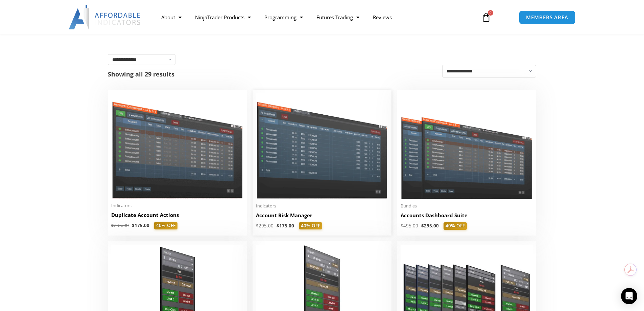 This screenshot has width=644, height=311. Describe the element at coordinates (547, 17) in the screenshot. I see `span: MEMBERS AREA` at that location.